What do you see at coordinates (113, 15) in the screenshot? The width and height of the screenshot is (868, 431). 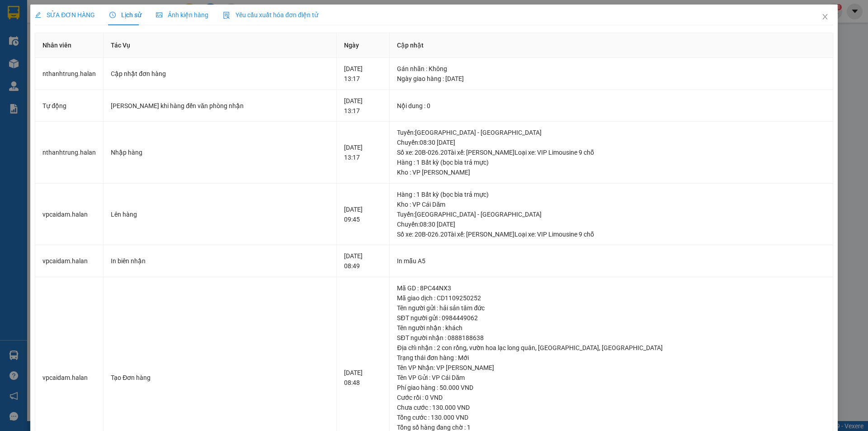 I see `span: clock-circle` at bounding box center [113, 15].